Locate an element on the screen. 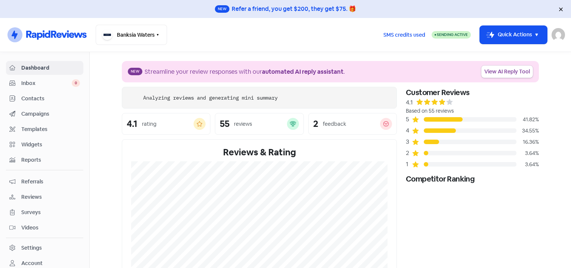 This screenshot has height=268, width=571. a: 2feedback is located at coordinates (353, 124).